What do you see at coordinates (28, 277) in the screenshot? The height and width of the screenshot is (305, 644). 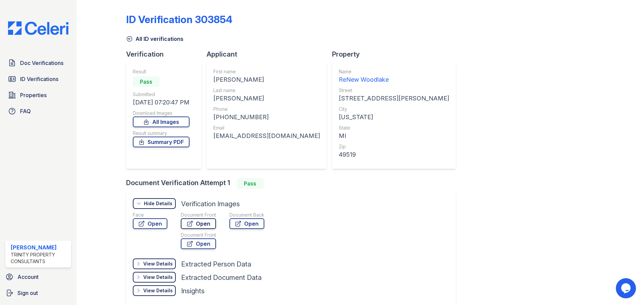 I see `span: Account` at bounding box center [28, 277].